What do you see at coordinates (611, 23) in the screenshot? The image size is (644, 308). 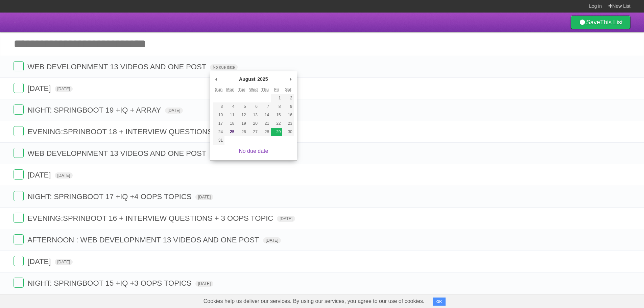 I see `b: This List` at bounding box center [611, 23].